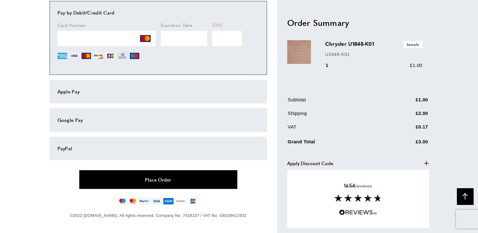  What do you see at coordinates (406, 102) in the screenshot?
I see `td: £1.00` at bounding box center [406, 102].